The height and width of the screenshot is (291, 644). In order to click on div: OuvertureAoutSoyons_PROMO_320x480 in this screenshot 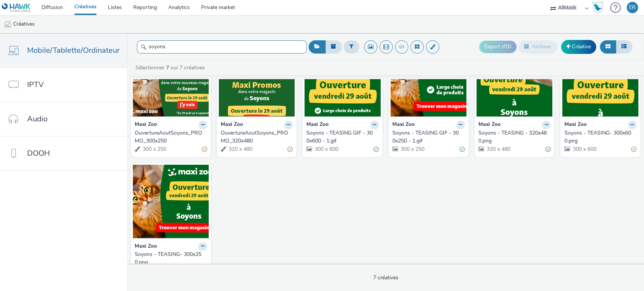, I will do `click(256, 137)`.